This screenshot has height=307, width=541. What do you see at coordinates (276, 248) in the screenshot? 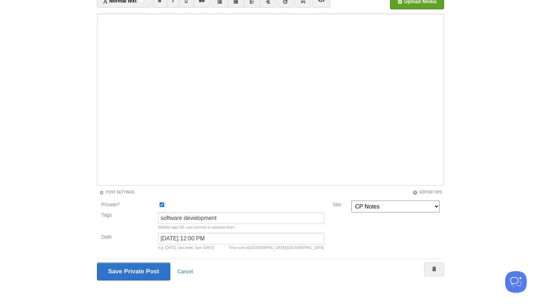
I see `div: Time zone is` at bounding box center [276, 248].